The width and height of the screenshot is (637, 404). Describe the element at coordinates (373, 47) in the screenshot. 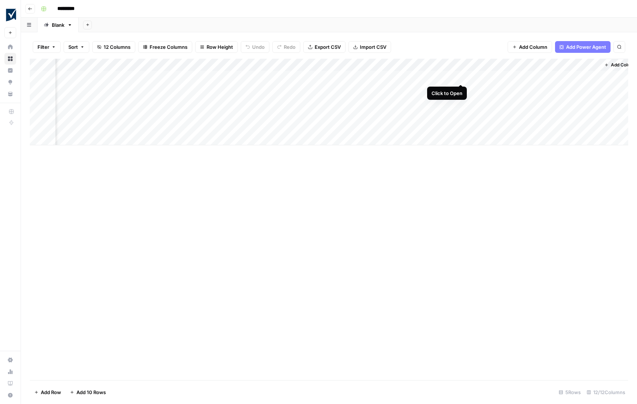

I see `span: Import CSV` at that location.